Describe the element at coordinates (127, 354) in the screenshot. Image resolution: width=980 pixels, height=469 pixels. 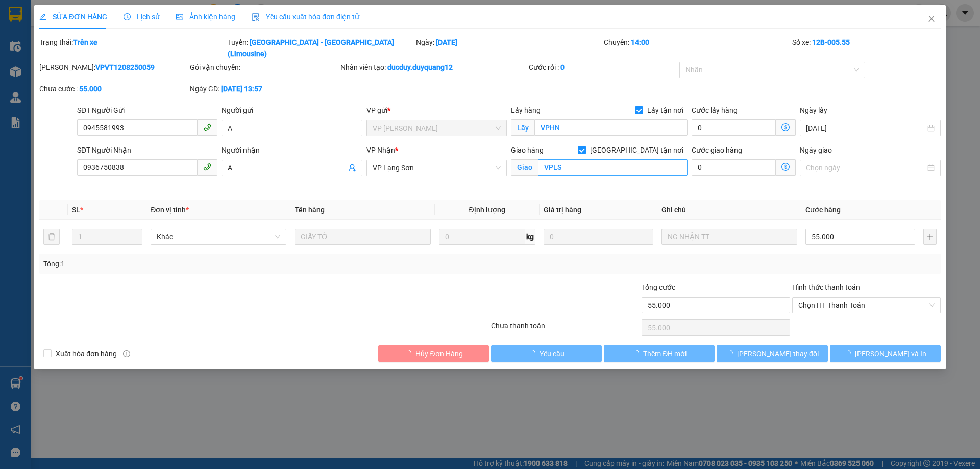
I see `span: info-circle` at that location.